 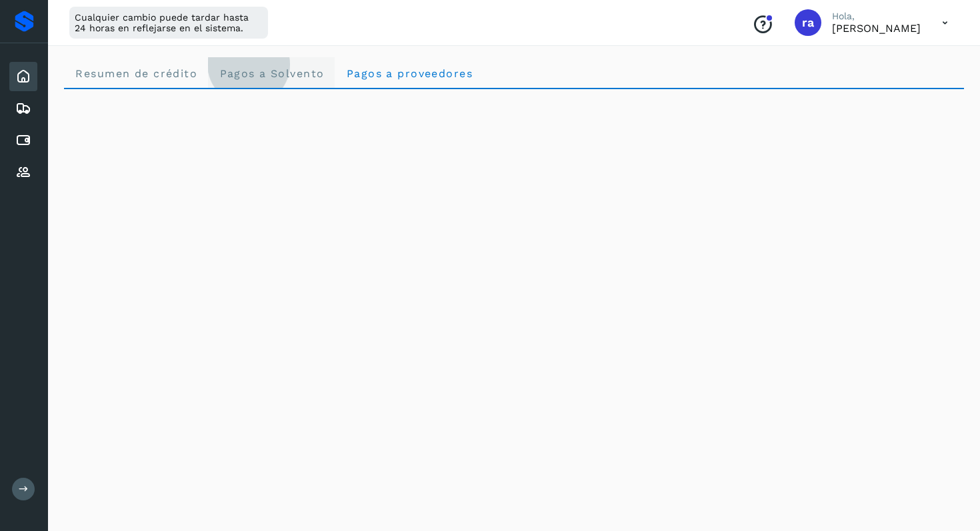 What do you see at coordinates (876, 28) in the screenshot?
I see `p: raziel alfredo fragoso` at bounding box center [876, 28].